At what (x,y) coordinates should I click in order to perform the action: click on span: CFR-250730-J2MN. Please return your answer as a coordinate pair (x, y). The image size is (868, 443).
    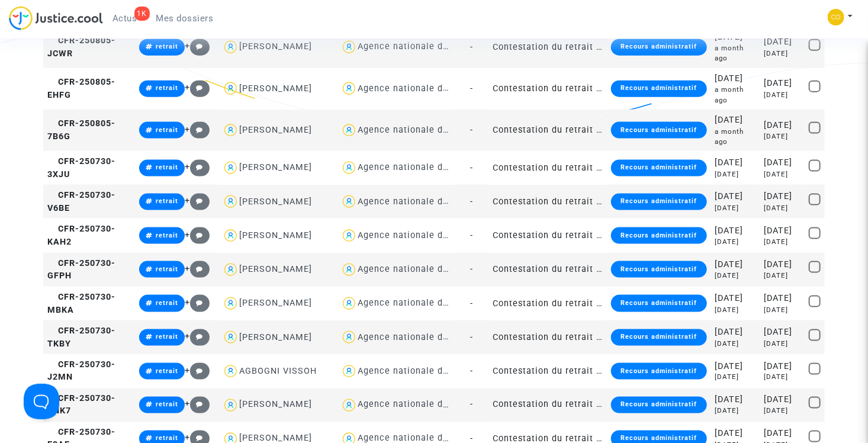
    Looking at the image, I should click on (81, 371).